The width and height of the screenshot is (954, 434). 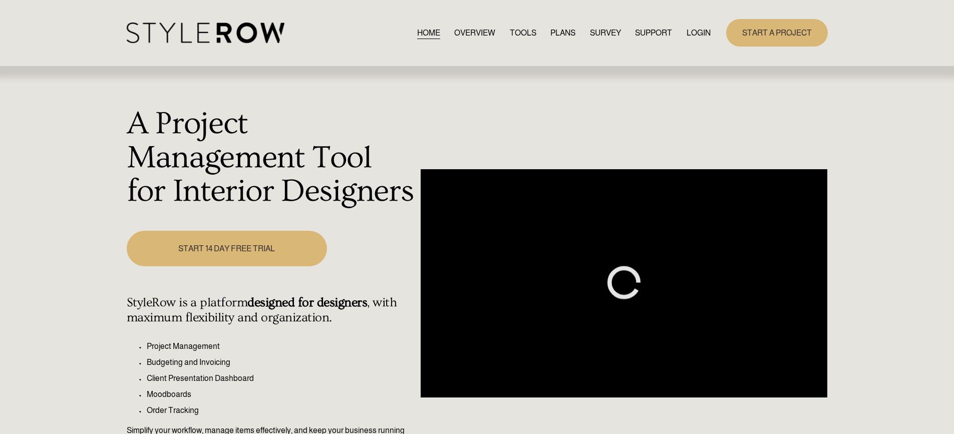 What do you see at coordinates (281, 363) in the screenshot?
I see `p: Budgeting and Invoicing` at bounding box center [281, 363].